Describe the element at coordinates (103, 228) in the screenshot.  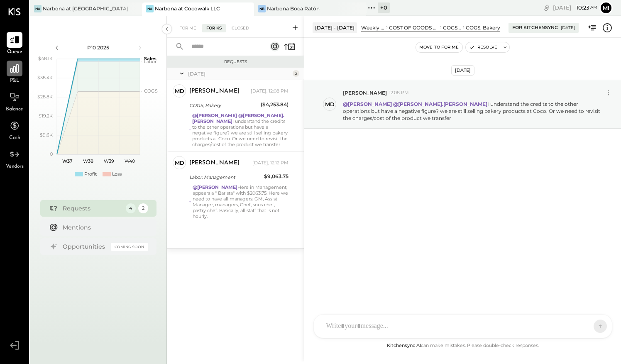
I see `div: Mentions` at that location.